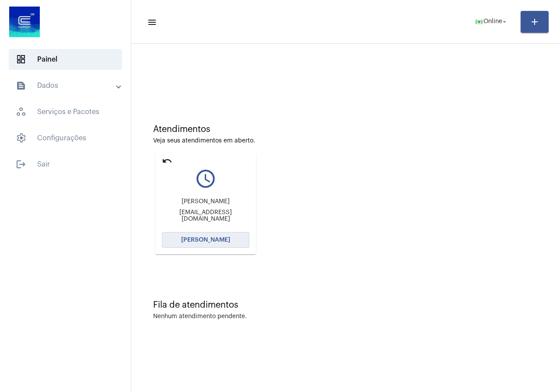 The height and width of the screenshot is (392, 560). What do you see at coordinates (65, 60) in the screenshot?
I see `span: Painel` at bounding box center [65, 60].